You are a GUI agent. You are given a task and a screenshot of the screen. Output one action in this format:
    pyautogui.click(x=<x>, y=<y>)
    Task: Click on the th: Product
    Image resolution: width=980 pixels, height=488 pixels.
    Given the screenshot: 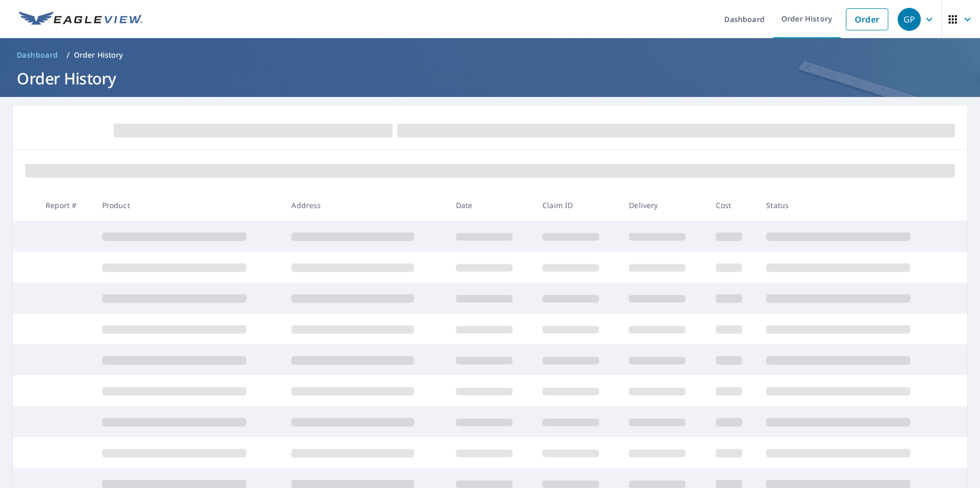 What is the action you would take?
    pyautogui.click(x=189, y=205)
    